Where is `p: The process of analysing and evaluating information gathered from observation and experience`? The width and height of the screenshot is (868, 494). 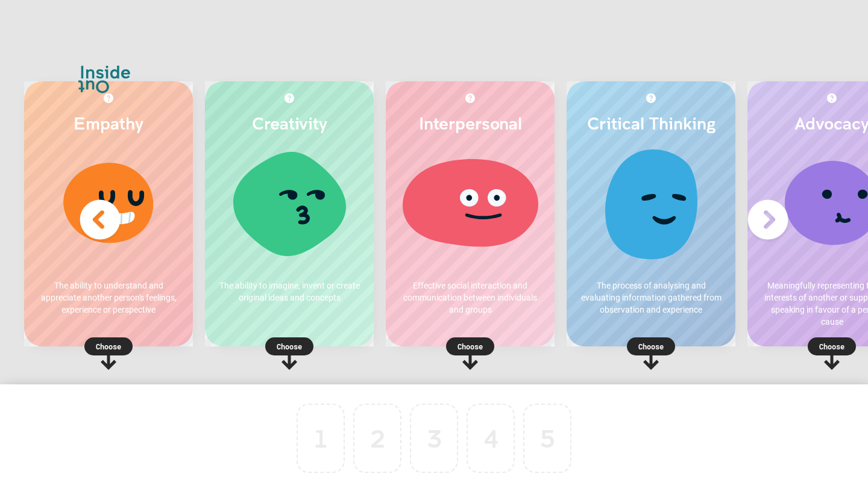 p: The process of analysing and evaluating information gathered from observation and experience is located at coordinates (651, 297).